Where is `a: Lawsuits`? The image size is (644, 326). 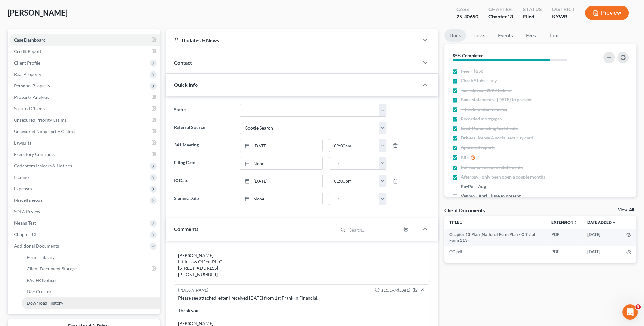
a: Lawsuits is located at coordinates (84, 143).